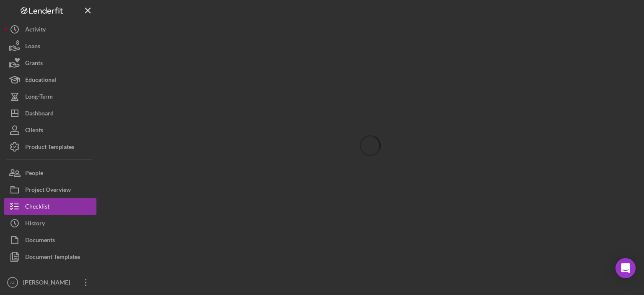 The height and width of the screenshot is (295, 644). Describe the element at coordinates (50, 46) in the screenshot. I see `button: Loans` at that location.